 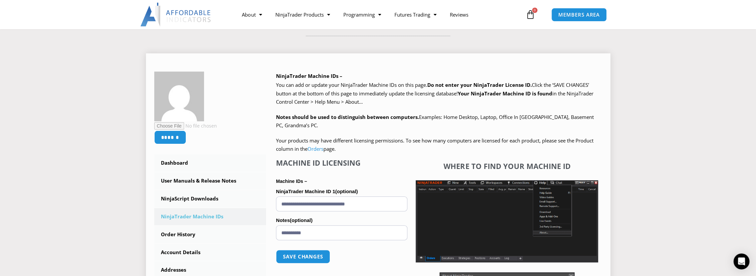 What do you see at coordinates (210, 217) in the screenshot?
I see `a: NinjaTrader Machine IDs` at bounding box center [210, 217].